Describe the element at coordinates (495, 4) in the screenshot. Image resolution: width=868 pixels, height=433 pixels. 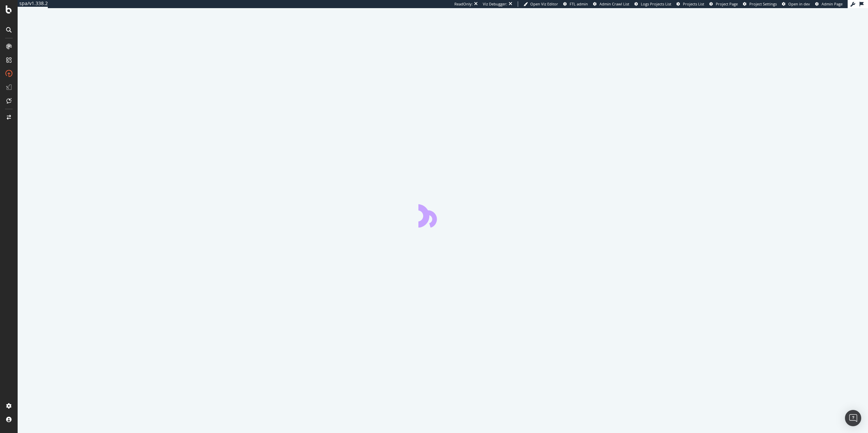
I see `div: Viz Debugger:` at that location.